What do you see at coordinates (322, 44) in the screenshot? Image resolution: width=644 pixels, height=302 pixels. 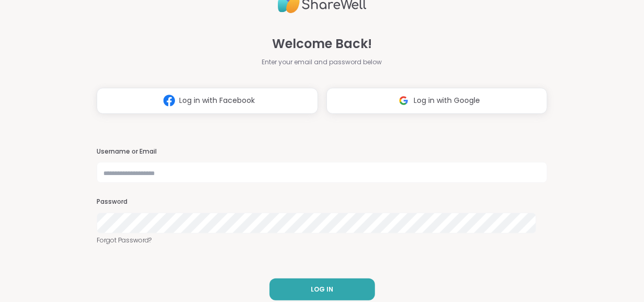 I see `span: Welcome Back!` at bounding box center [322, 44].